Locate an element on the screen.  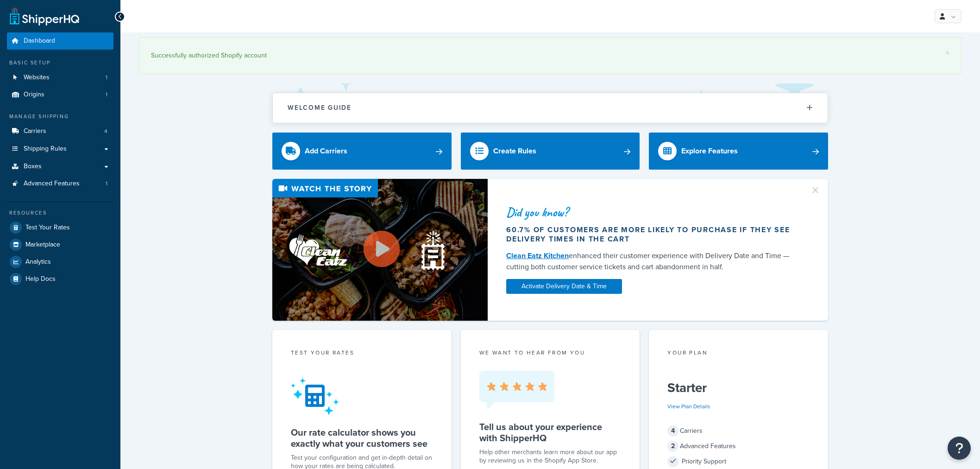
li: Advanced Features is located at coordinates (60, 184).